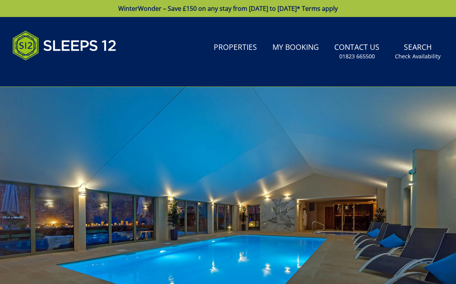  Describe the element at coordinates (65, 46) in the screenshot. I see `img: Sleeps 12` at that location.